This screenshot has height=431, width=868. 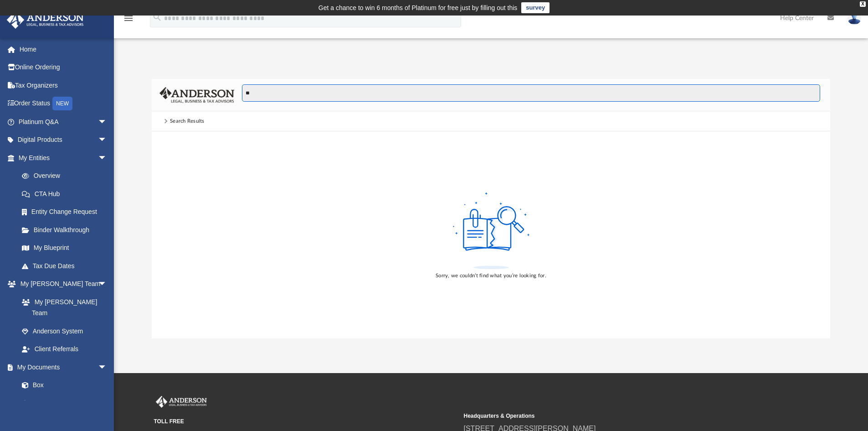 What do you see at coordinates (64, 158) in the screenshot?
I see `a: My Entitiesarrow_drop_down` at bounding box center [64, 158].